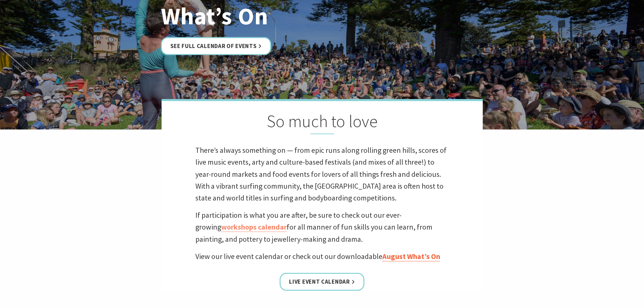  I want to click on h1: What’s On, so click(256, 16).